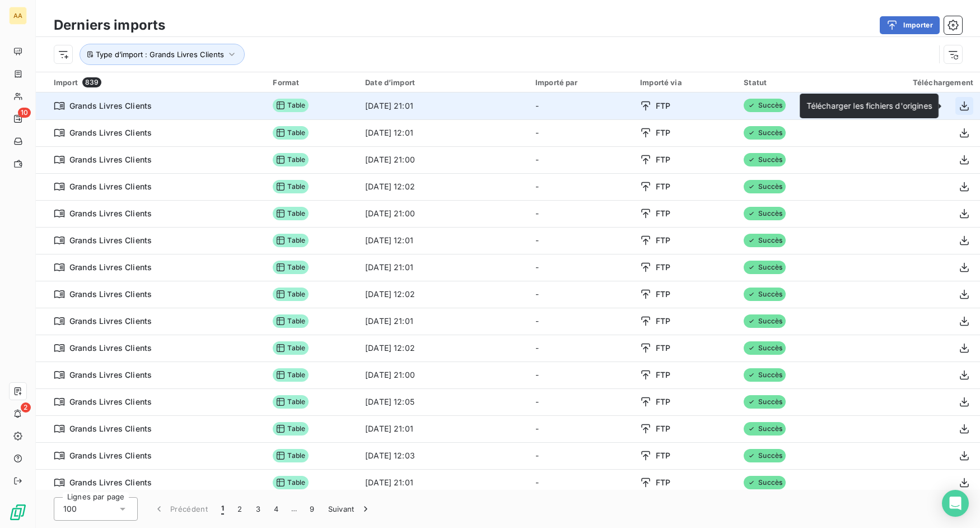 The height and width of the screenshot is (528, 980). I want to click on span: 10, so click(24, 112).